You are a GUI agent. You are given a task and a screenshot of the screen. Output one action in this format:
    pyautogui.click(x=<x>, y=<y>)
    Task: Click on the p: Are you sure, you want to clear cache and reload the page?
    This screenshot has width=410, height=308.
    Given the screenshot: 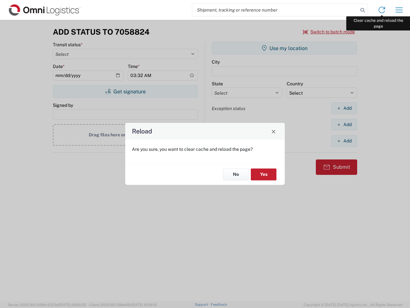 What is the action you would take?
    pyautogui.click(x=205, y=149)
    